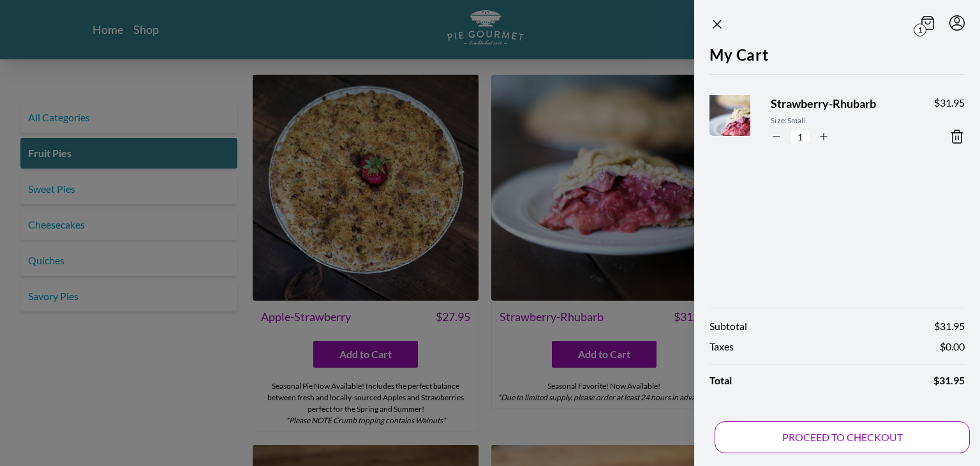 The width and height of the screenshot is (980, 466). Describe the element at coordinates (920, 30) in the screenshot. I see `span: 1` at that location.